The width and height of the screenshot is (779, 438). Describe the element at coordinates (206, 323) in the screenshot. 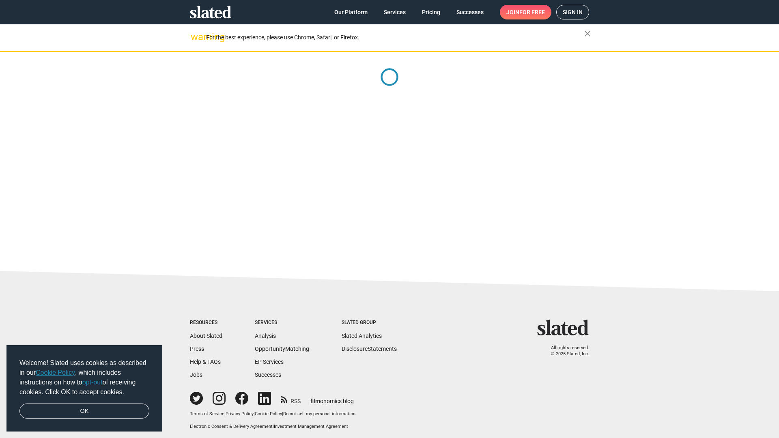

I see `div: Resources` at that location.